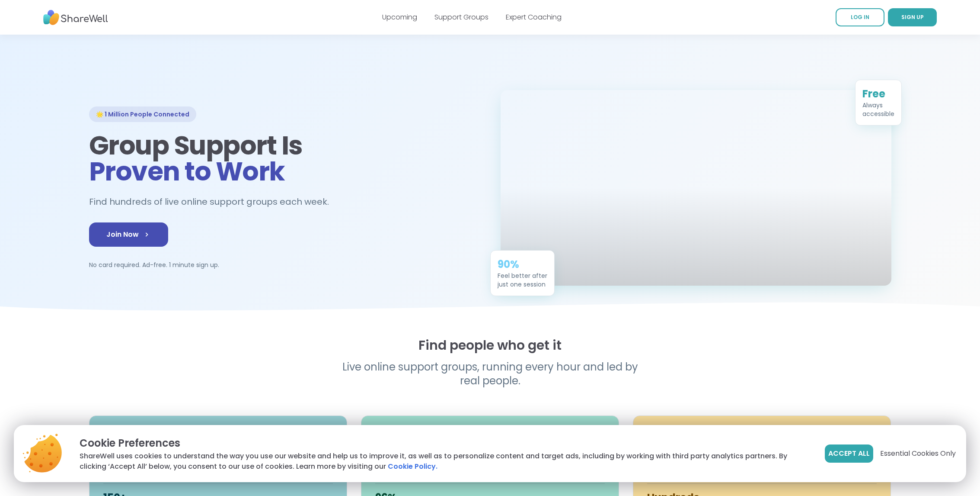  Describe the element at coordinates (850, 454) in the screenshot. I see `span: Accept All` at that location.